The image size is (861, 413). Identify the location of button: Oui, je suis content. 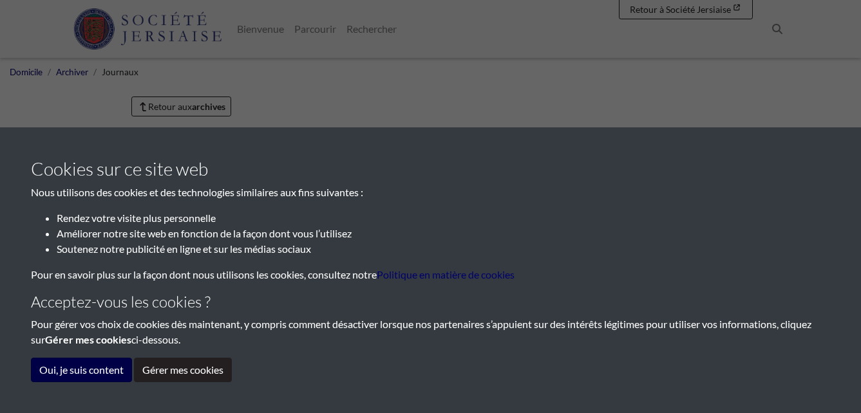
(81, 370).